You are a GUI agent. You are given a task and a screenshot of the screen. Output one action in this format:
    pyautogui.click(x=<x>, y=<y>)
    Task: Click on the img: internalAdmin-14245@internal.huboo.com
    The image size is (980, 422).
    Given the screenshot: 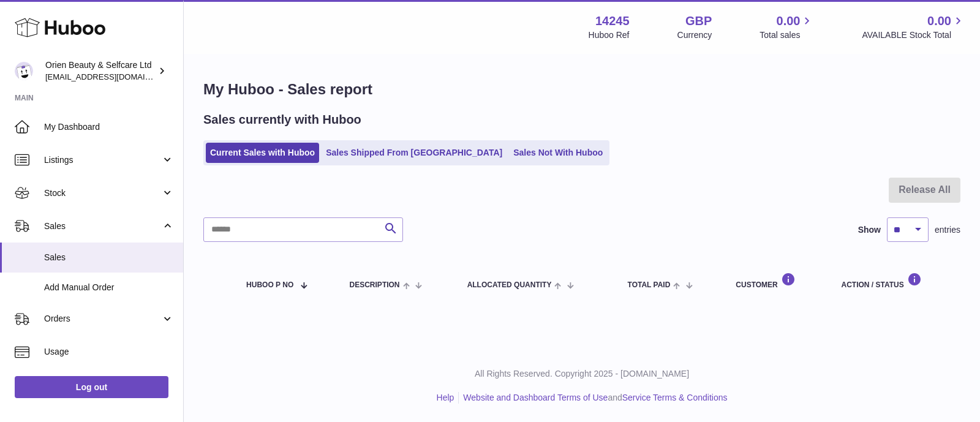 What is the action you would take?
    pyautogui.click(x=24, y=71)
    